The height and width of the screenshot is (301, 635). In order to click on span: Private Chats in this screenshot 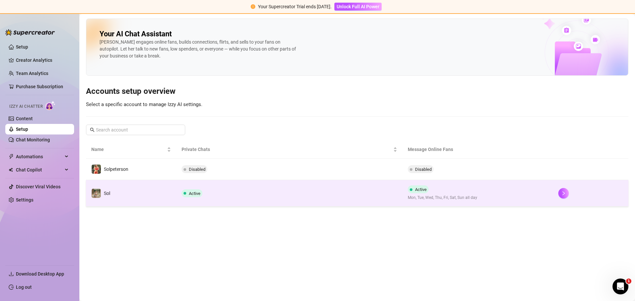, I will do `click(286, 149)`.